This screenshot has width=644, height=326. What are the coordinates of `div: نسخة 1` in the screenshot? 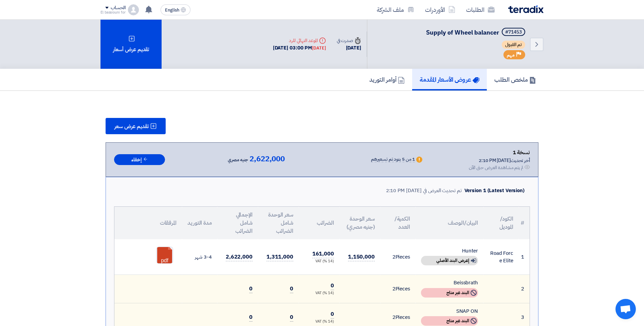 It's located at (499, 153).